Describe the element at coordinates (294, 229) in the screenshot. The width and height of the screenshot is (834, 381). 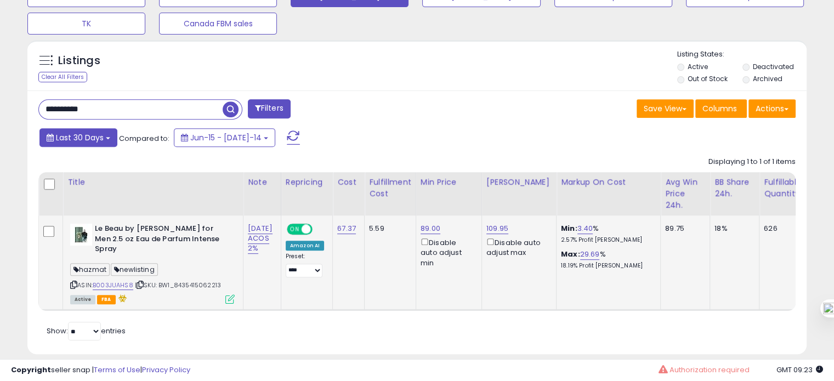
I see `span: ON` at that location.